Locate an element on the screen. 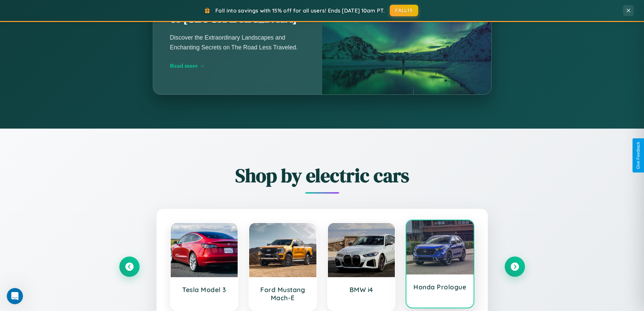 The width and height of the screenshot is (644, 311). h3: Tesla Model 3 is located at coordinates (204, 290).